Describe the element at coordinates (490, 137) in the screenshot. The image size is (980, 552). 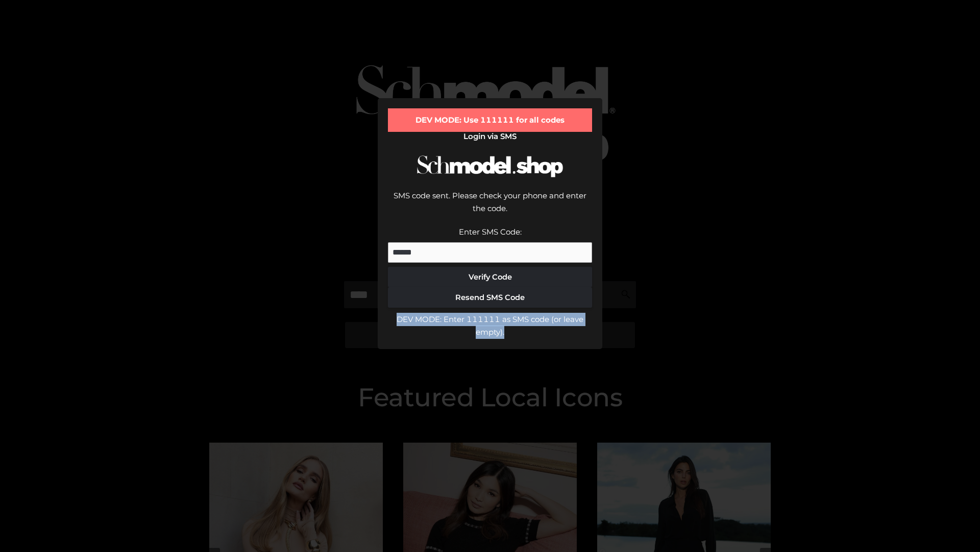
I see `h2: Login via SMS` at that location.